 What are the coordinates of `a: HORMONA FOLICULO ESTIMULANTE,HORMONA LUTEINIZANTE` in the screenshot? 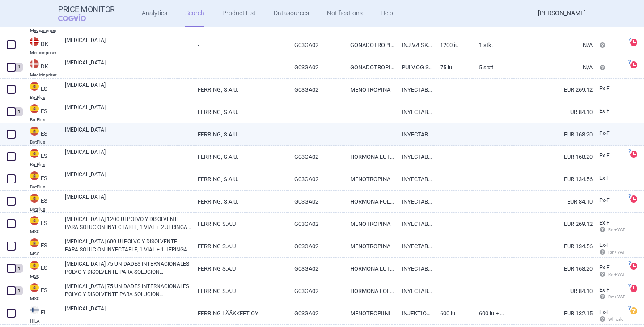 It's located at (369, 291).